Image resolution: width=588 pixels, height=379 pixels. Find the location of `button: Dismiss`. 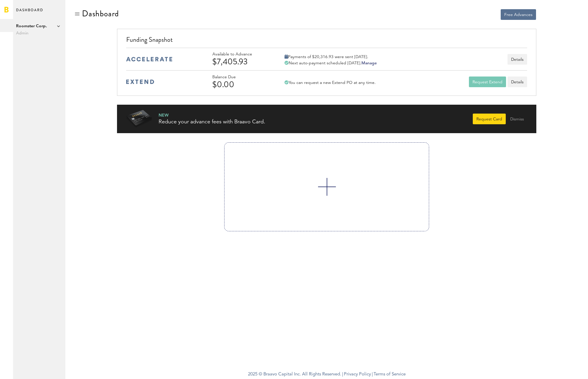

button: Dismiss is located at coordinates (517, 119).